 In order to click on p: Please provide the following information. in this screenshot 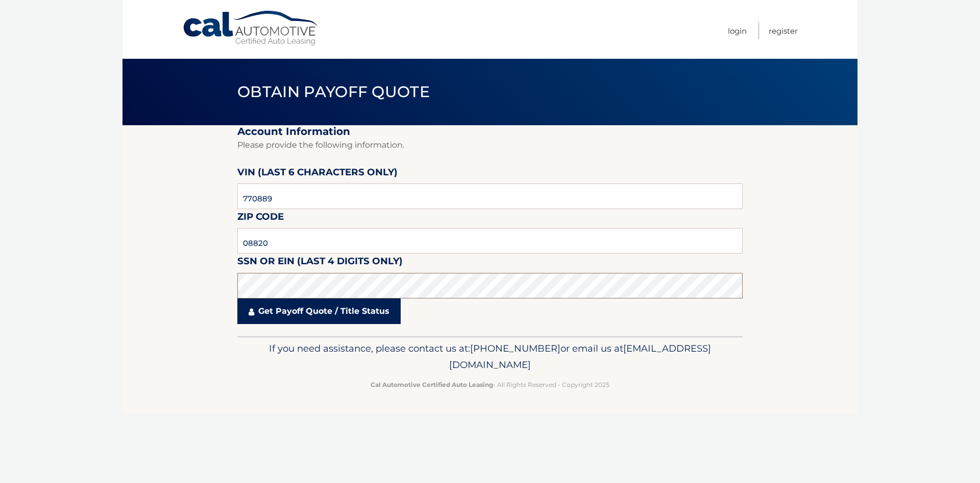, I will do `click(490, 145)`.